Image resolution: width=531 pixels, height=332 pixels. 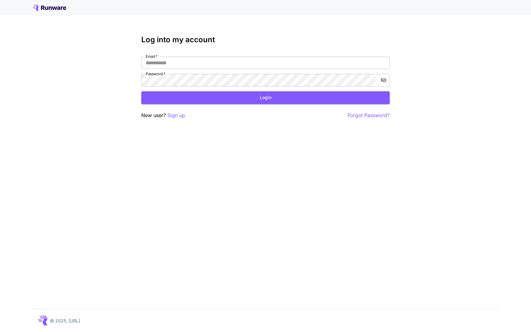 I want to click on label: Email, so click(x=151, y=56).